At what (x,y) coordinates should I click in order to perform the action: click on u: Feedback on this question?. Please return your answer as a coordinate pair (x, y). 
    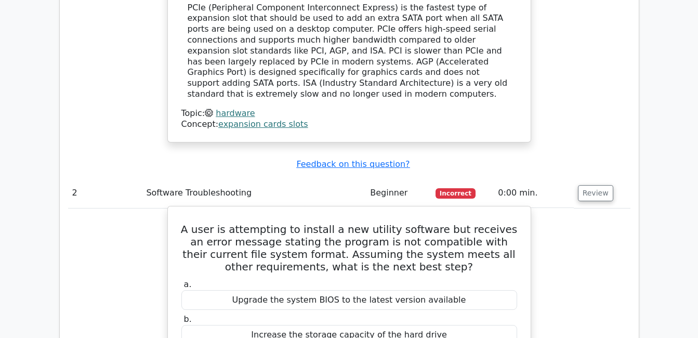
    Looking at the image, I should click on (353, 164).